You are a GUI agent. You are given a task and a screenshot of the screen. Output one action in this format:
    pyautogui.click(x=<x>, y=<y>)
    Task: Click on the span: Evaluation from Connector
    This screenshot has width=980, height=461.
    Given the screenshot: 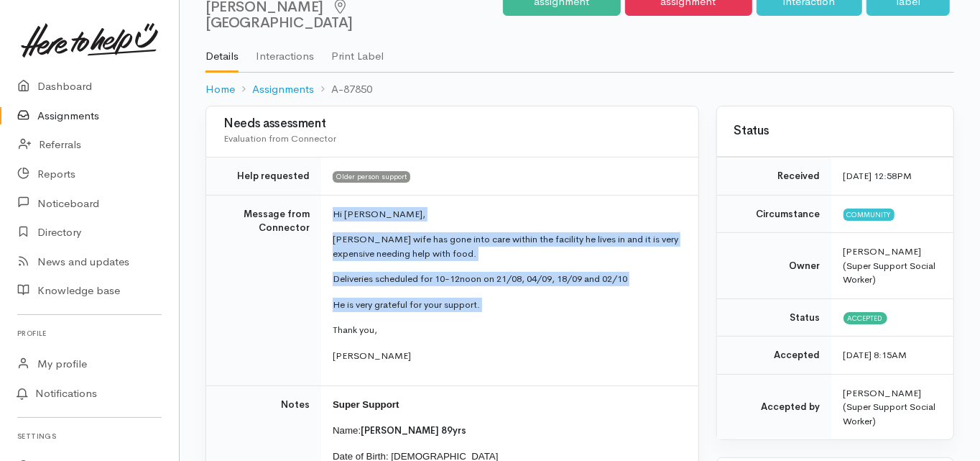 What is the action you would take?
    pyautogui.click(x=280, y=138)
    